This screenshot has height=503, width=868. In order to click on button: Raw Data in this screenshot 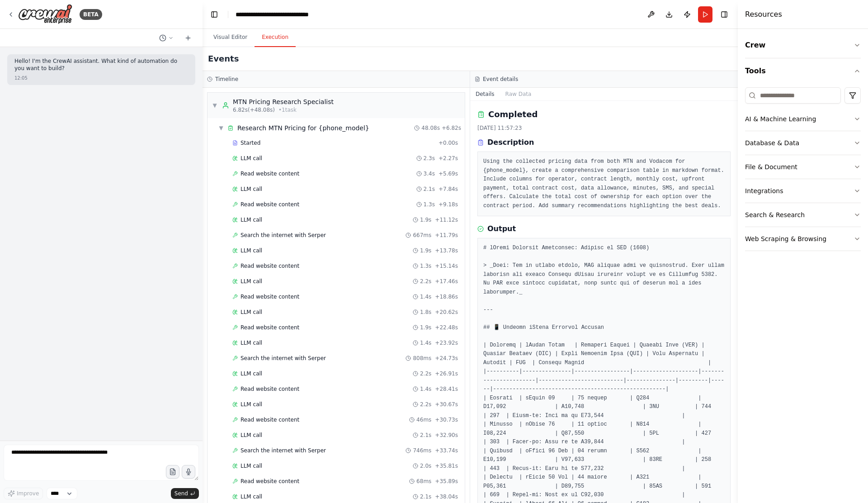, I will do `click(518, 94)`.